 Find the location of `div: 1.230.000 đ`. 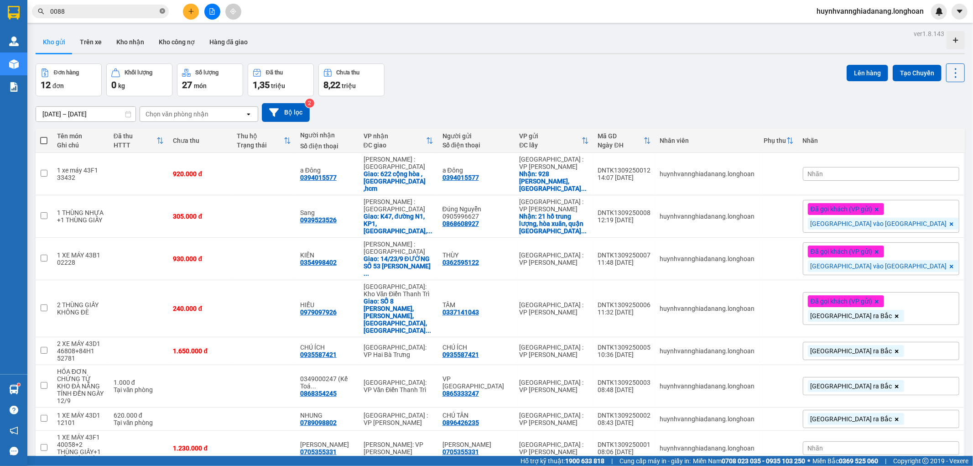

div: 1.230.000 đ is located at coordinates (200, 448).